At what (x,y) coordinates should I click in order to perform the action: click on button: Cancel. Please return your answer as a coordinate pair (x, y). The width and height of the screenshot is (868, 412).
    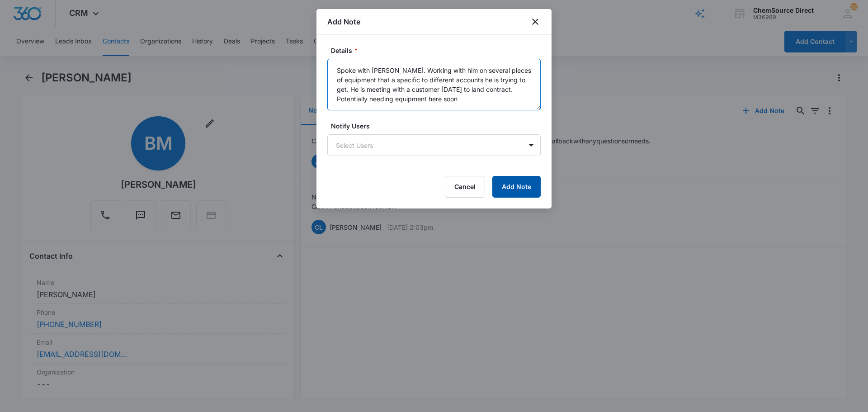
    Looking at the image, I should click on (465, 187).